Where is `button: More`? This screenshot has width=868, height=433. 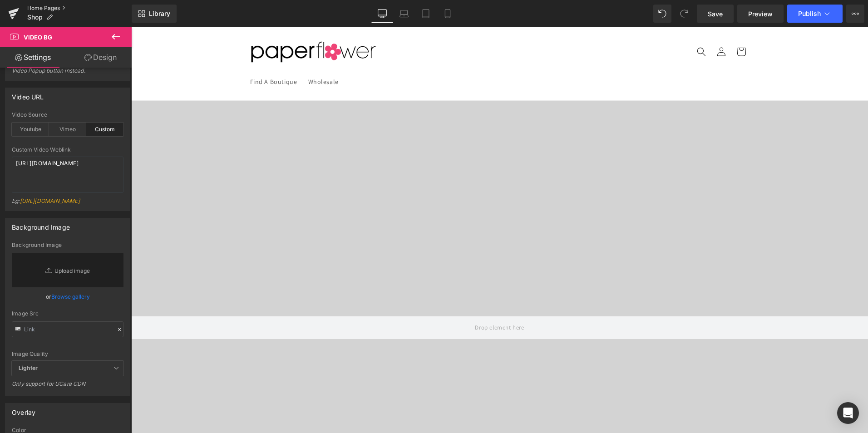
button: More is located at coordinates (855, 13).